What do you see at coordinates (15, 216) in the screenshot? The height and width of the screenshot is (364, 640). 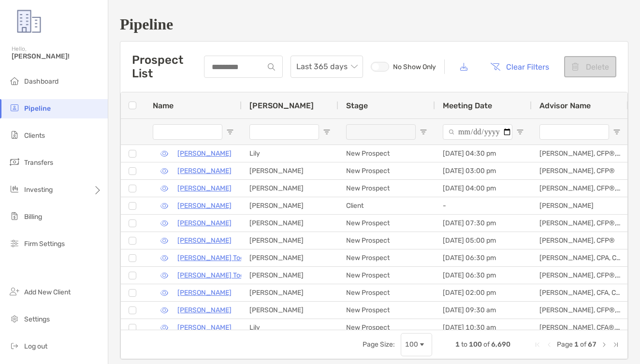 I see `img: billing icon` at bounding box center [15, 216].